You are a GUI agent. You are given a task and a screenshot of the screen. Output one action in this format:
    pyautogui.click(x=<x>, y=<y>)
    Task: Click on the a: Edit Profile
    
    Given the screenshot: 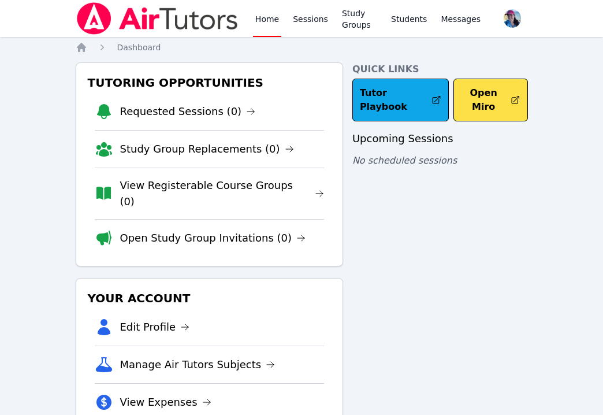 What is the action you would take?
    pyautogui.click(x=155, y=327)
    